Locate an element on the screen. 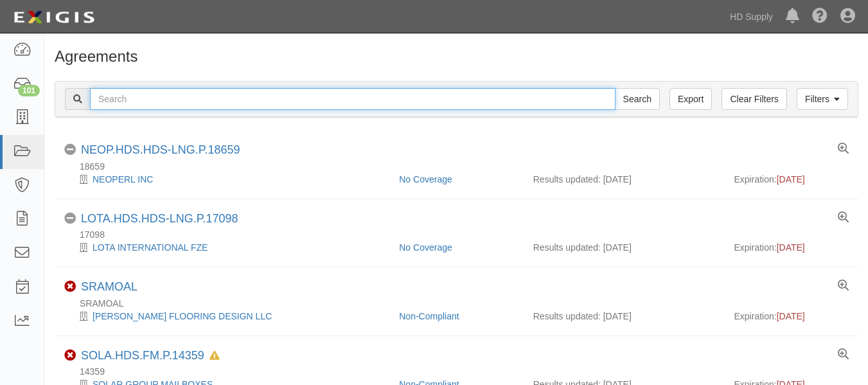 This screenshot has height=385, width=868. div: NEOP.HDS.HDS-LNG.P.18659 is located at coordinates (160, 150).